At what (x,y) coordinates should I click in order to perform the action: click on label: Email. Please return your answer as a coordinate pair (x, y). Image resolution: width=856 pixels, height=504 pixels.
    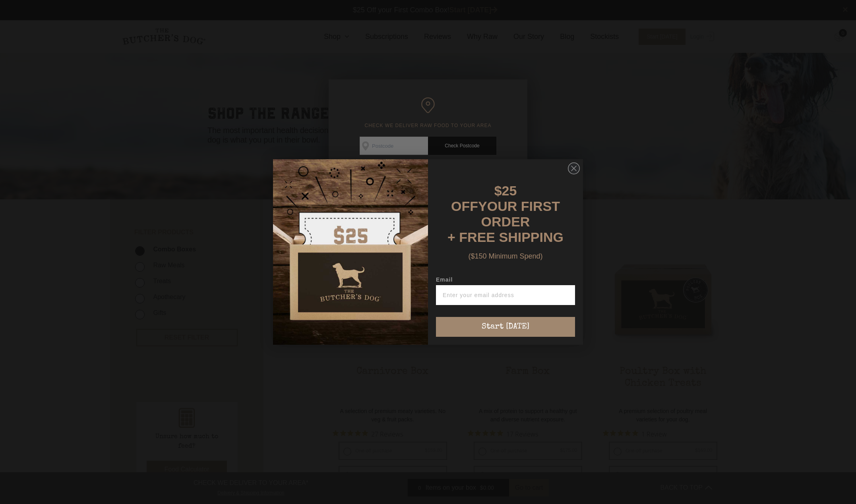
    Looking at the image, I should click on (505, 281).